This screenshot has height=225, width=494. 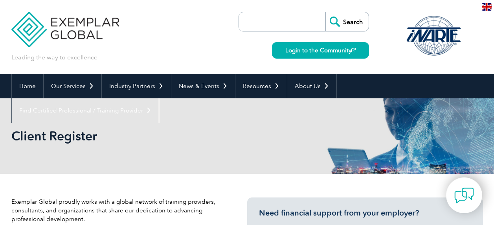 What do you see at coordinates (347, 22) in the screenshot?
I see `input: Search` at bounding box center [347, 22].